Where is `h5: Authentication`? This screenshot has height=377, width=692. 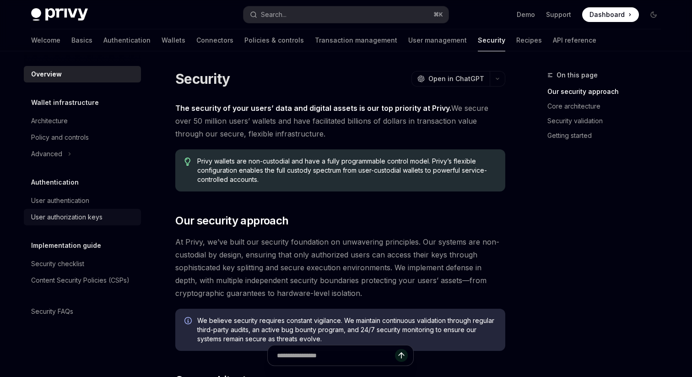
h5: Authentication is located at coordinates (55, 182).